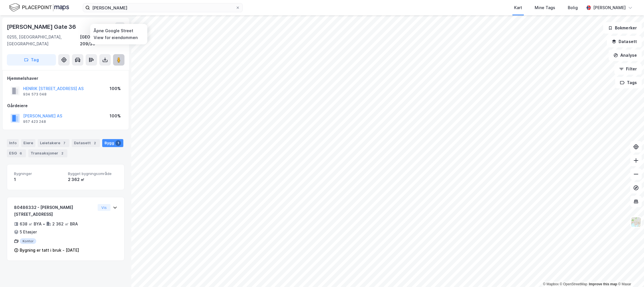 This screenshot has width=644, height=287. Describe the element at coordinates (53, 143) in the screenshot. I see `div: Leietakere` at that location.